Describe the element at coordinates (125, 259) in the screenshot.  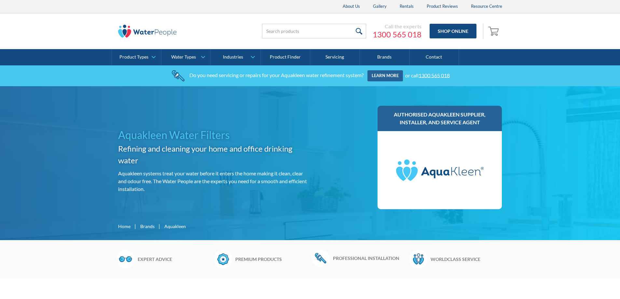
I see `img: Glasses` at that location.